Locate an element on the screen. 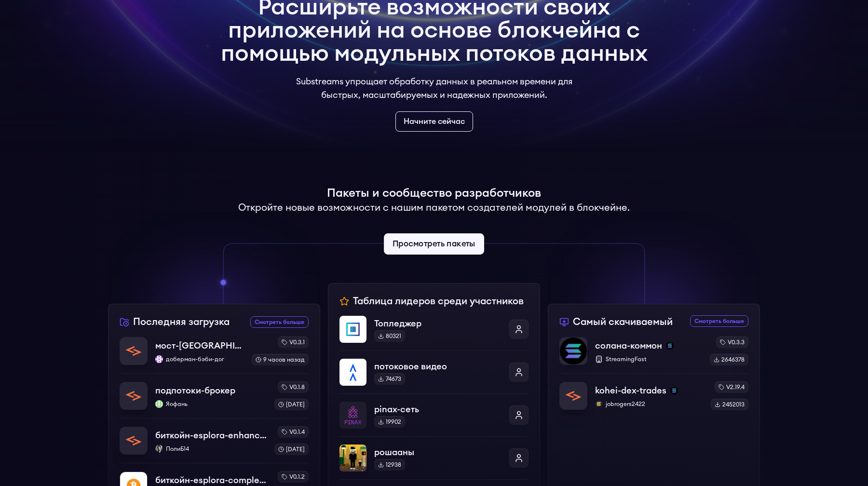  a: Начните сейчас is located at coordinates (434, 122).